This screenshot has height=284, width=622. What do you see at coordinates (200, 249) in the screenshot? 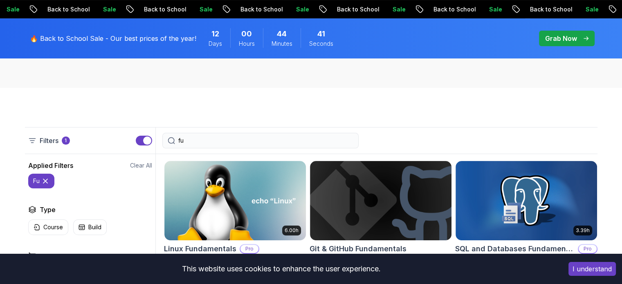
I see `h2: Linux Fundamentals` at bounding box center [200, 249].